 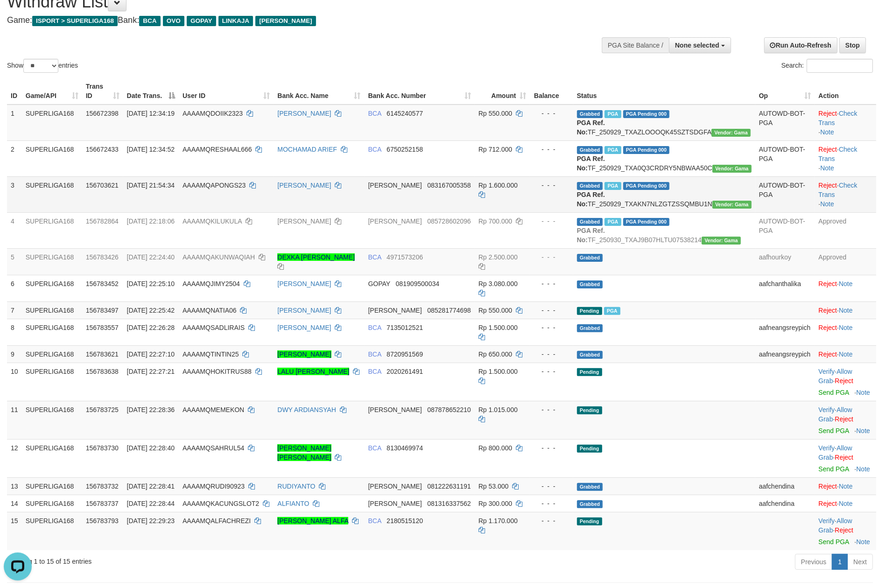 I want to click on span: AAAAMQJIMY2504, so click(x=211, y=284).